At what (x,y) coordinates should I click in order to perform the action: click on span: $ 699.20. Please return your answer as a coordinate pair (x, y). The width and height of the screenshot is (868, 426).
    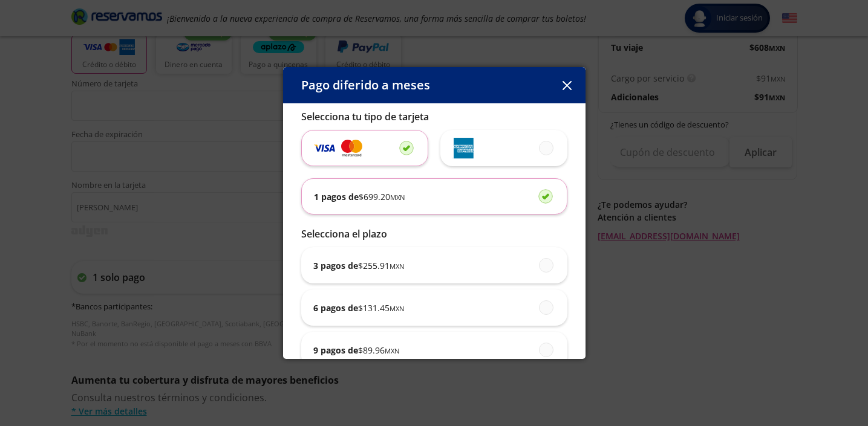
    Looking at the image, I should click on (381, 196).